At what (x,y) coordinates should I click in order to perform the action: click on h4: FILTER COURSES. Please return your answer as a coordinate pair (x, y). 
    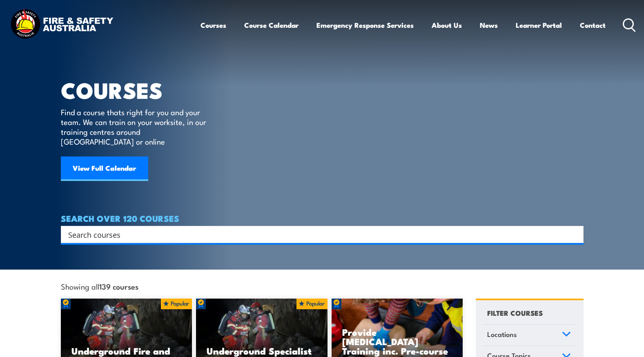
    Looking at the image, I should click on (515, 312).